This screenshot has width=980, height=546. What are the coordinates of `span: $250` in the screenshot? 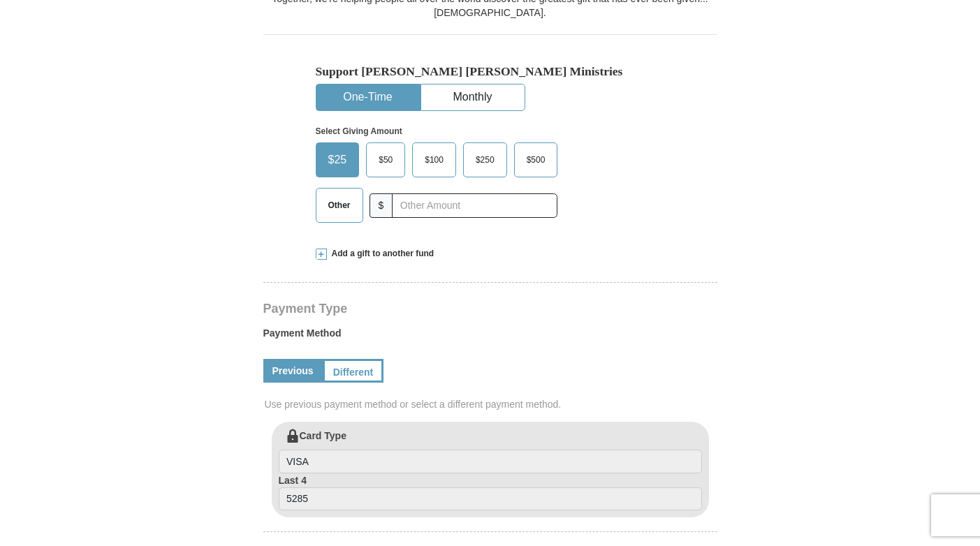 It's located at (485, 160).